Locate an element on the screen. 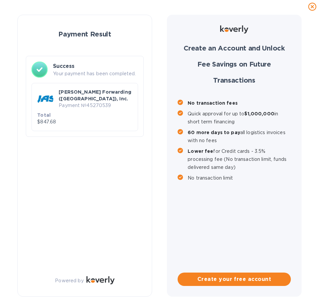 The image size is (319, 302). p: Powered by is located at coordinates (69, 281).